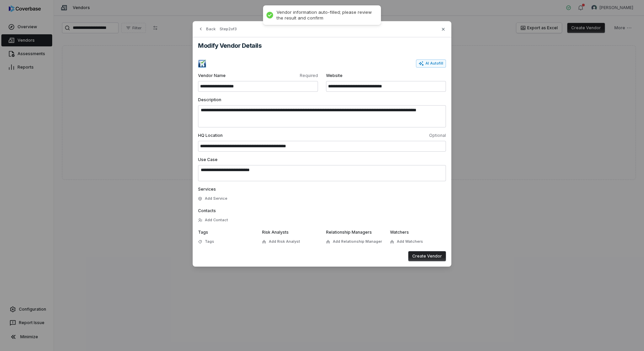 The image size is (644, 351). What do you see at coordinates (349, 232) in the screenshot?
I see `span: Relationship Managers` at bounding box center [349, 232].